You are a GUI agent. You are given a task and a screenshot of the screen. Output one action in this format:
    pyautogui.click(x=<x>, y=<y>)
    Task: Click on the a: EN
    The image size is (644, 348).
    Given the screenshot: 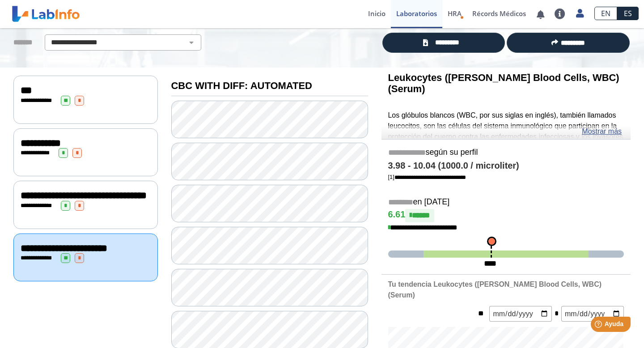 What is the action you would take?
    pyautogui.click(x=606, y=14)
    